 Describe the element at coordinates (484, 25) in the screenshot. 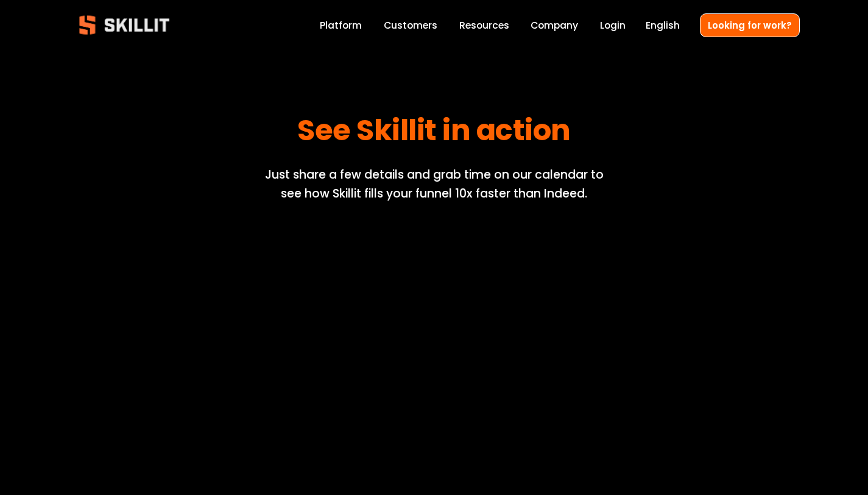

I see `span: Resources` at that location.